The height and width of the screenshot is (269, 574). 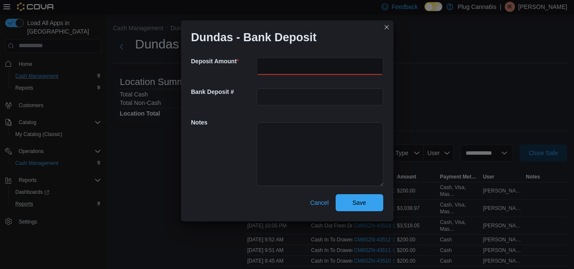 What do you see at coordinates (359, 203) in the screenshot?
I see `button: Save` at bounding box center [359, 203].